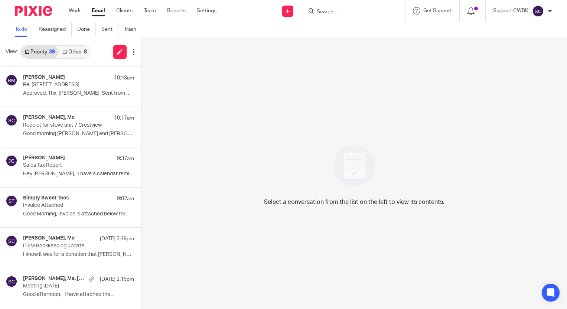 The width and height of the screenshot is (567, 309). Describe the element at coordinates (176, 11) in the screenshot. I see `a: Reports` at that location.